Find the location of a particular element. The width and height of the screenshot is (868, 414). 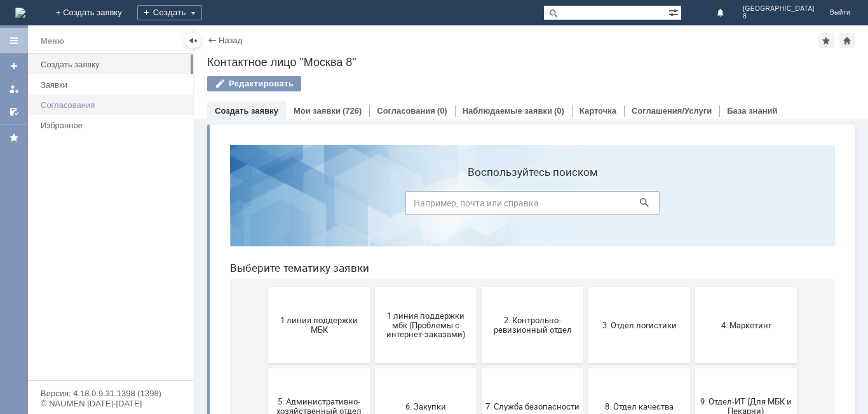

a: Наблюдаемые заявки is located at coordinates (507, 110).